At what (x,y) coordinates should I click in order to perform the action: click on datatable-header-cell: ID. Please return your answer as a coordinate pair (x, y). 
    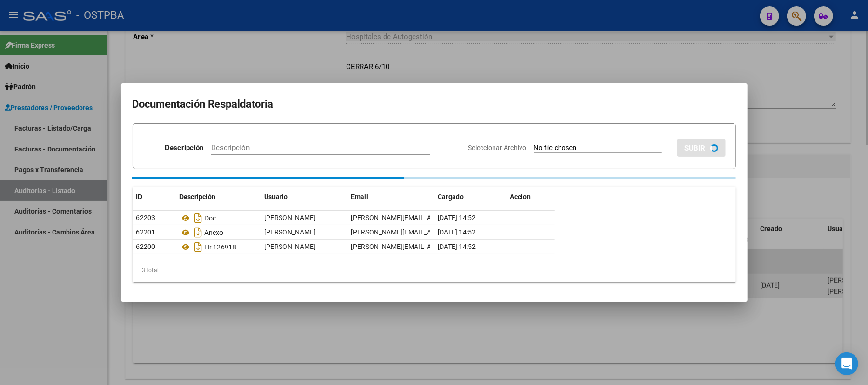
    Looking at the image, I should click on (154, 197).